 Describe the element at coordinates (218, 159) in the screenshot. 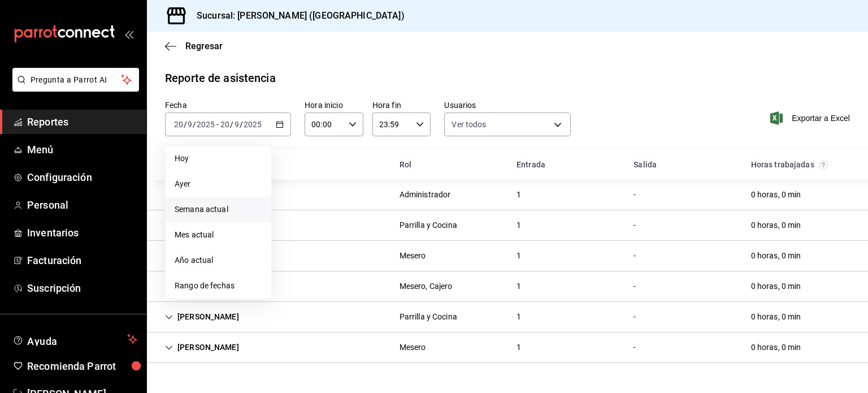

I see `span: Hoy` at that location.